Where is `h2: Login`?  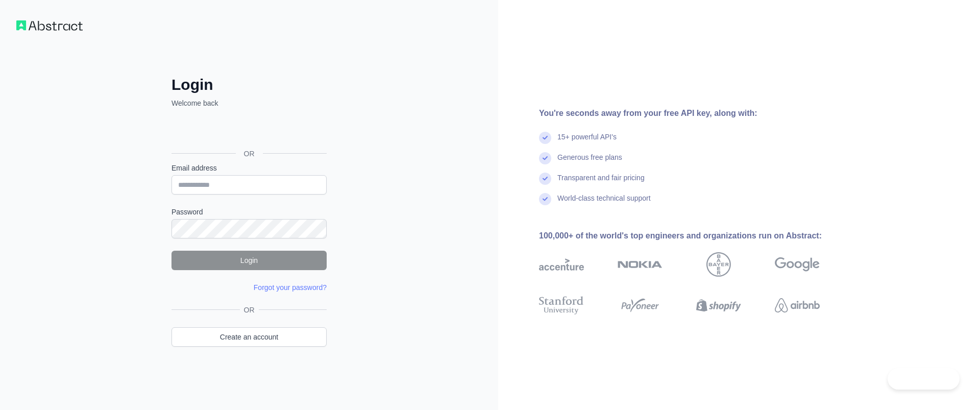 h2: Login is located at coordinates (249, 85).